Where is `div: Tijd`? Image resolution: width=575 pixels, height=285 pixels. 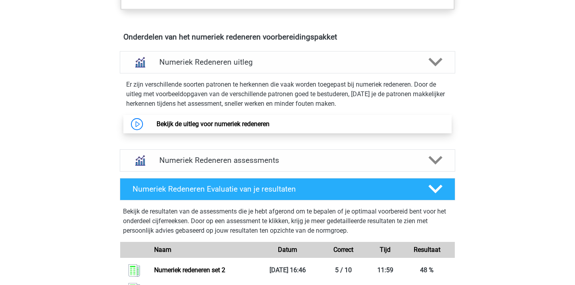 div: Tijd is located at coordinates (385, 250).